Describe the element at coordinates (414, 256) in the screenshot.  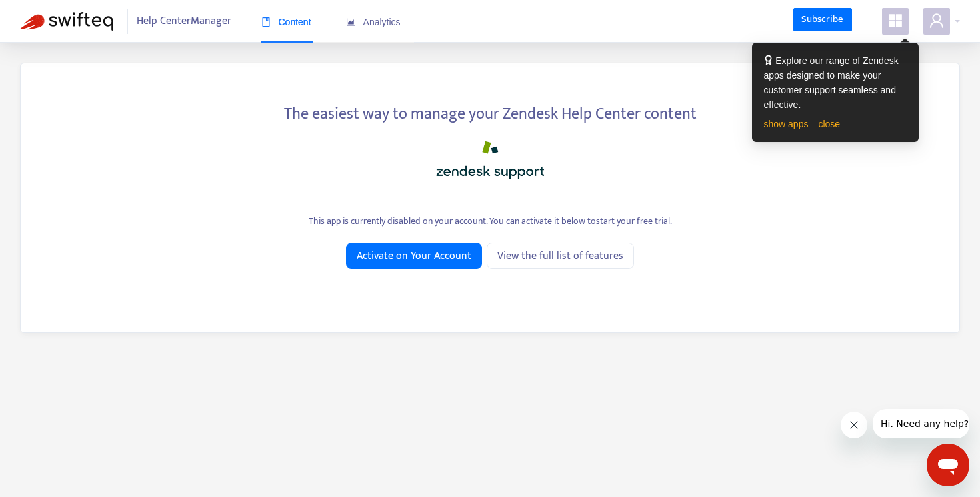
I see `span: Activate on Your Account` at that location.